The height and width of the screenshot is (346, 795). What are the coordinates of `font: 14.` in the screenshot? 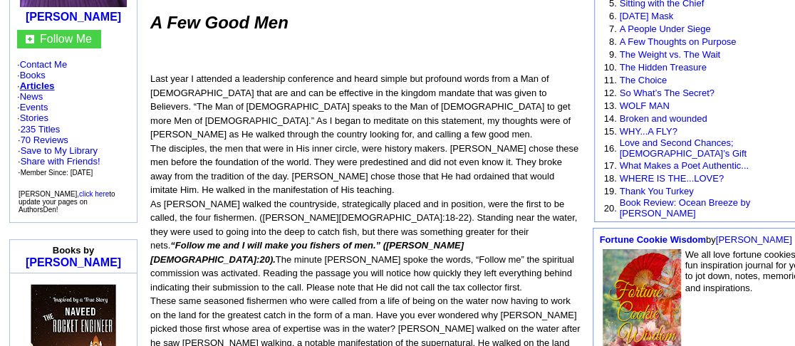 It's located at (610, 118).